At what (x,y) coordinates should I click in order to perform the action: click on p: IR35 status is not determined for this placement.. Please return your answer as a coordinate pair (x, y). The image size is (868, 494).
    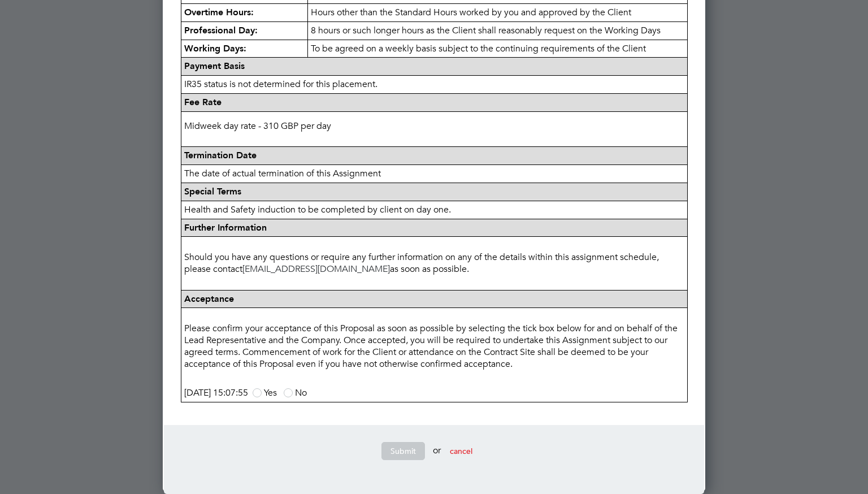
    Looking at the image, I should click on (434, 84).